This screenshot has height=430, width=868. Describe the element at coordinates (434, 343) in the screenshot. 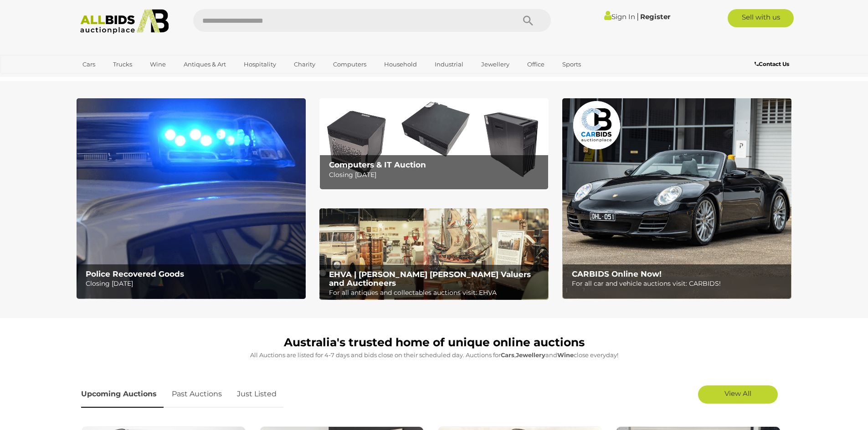

I see `h1: Australia's trusted home of unique online auctions` at that location.